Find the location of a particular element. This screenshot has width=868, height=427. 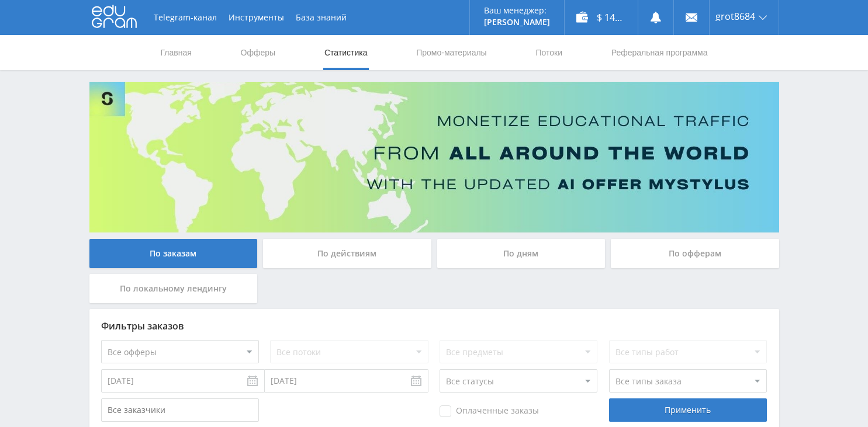

div: По действиям is located at coordinates (348, 253).